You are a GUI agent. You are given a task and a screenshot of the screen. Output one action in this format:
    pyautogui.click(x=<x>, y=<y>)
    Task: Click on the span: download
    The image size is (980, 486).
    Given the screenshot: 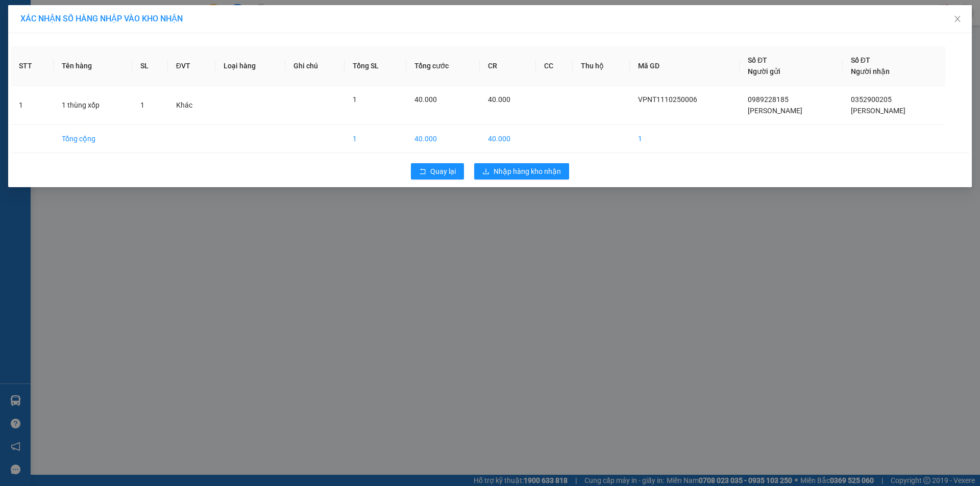 What is the action you would take?
    pyautogui.click(x=486, y=172)
    